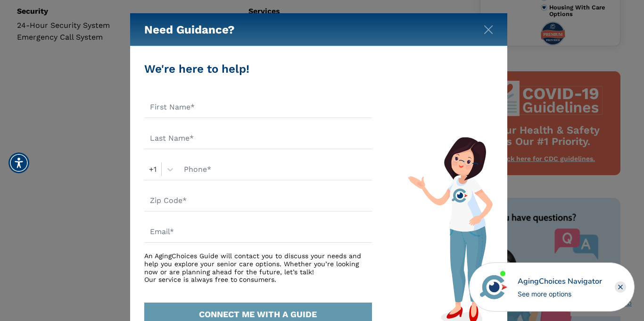 The height and width of the screenshot is (321, 644). I want to click on div: We're here to help!, so click(258, 69).